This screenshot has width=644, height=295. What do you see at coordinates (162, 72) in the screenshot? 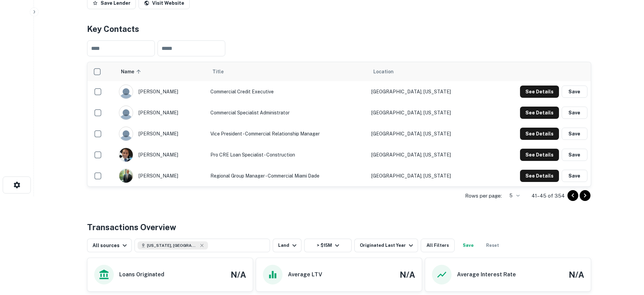
I see `th: Name` at bounding box center [162, 72].